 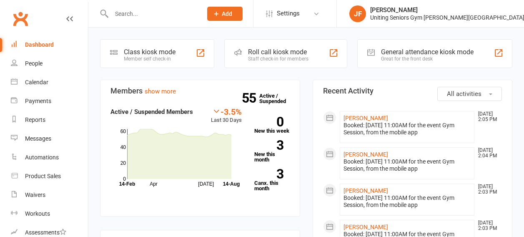 What do you see at coordinates (153, 14) in the screenshot?
I see `input: Search...` at bounding box center [153, 14].